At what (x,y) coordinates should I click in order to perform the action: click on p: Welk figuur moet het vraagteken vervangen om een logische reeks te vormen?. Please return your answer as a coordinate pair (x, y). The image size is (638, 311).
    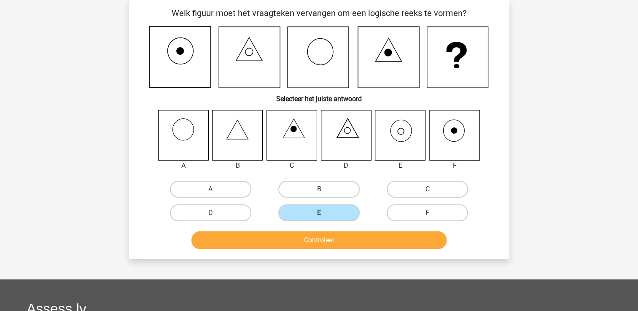
    Looking at the image, I should click on (319, 13).